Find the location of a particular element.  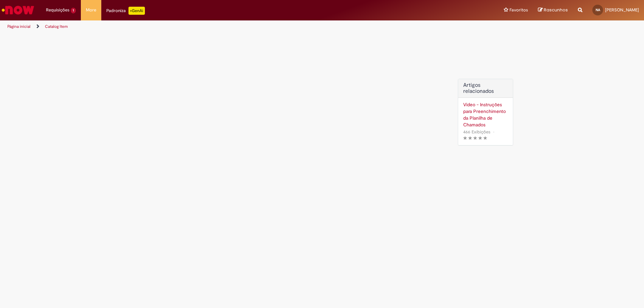

div: Padroniza is located at coordinates (125, 11).